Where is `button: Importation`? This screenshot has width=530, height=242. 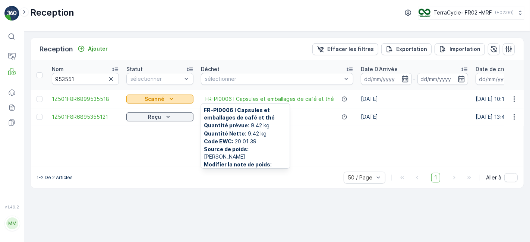
button: Importation is located at coordinates (460, 49).